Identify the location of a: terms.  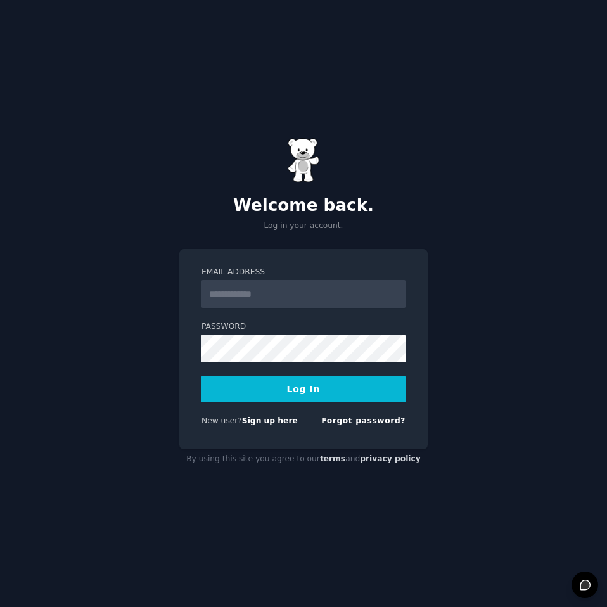
(333, 459).